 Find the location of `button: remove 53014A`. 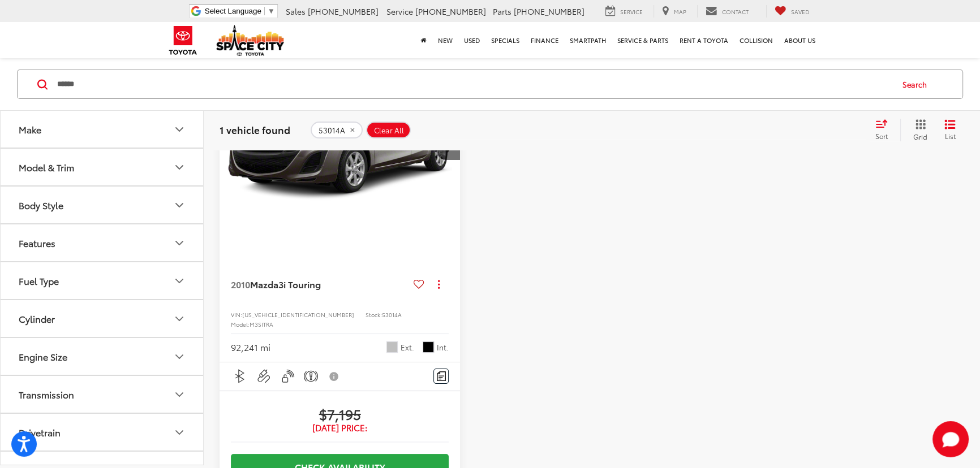

button: remove 53014A is located at coordinates (337, 130).